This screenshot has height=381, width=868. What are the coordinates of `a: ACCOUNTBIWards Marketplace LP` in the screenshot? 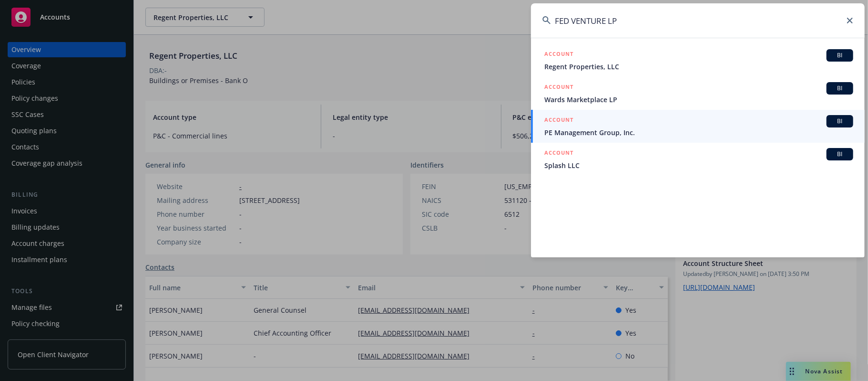 It's located at (698, 93).